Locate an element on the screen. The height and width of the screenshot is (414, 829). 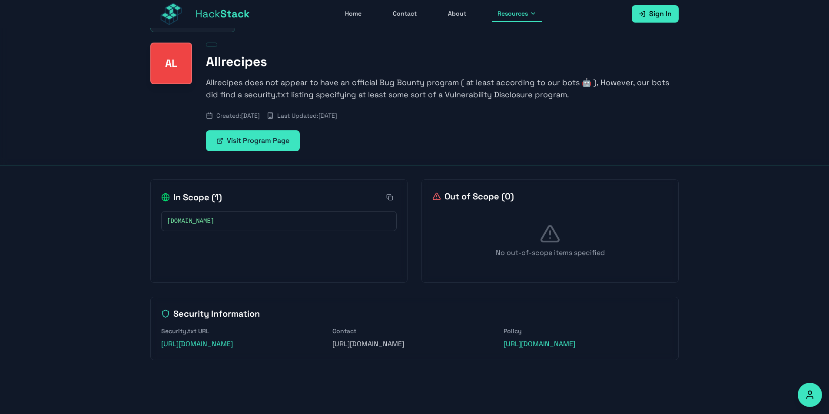
span: Sign In is located at coordinates (660, 14).